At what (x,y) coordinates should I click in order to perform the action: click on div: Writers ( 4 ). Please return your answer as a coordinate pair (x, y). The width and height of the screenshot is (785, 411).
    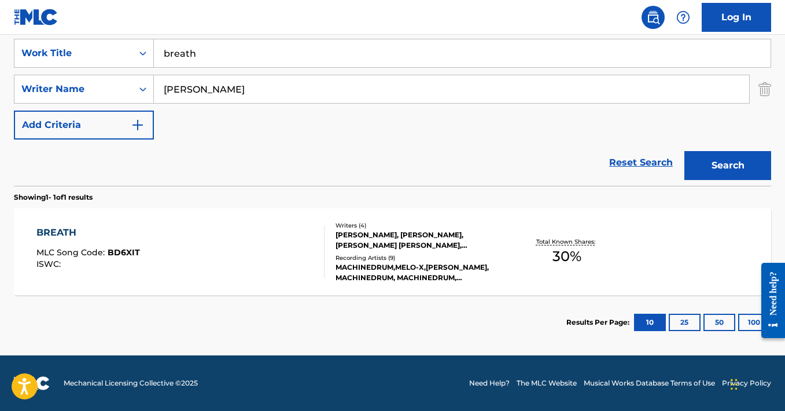
    Looking at the image, I should click on (420, 225).